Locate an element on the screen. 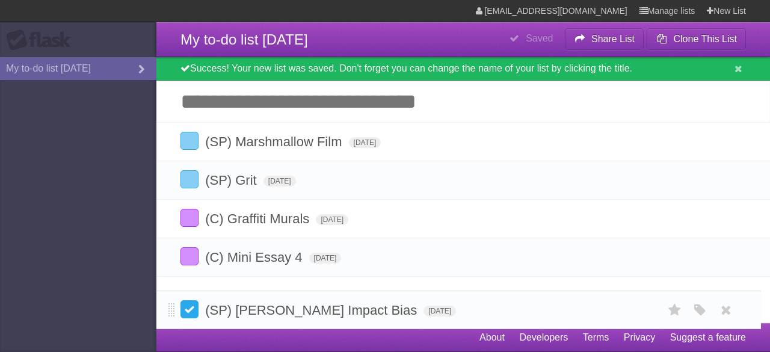 Image resolution: width=770 pixels, height=352 pixels. span: (SP) Grit is located at coordinates (232, 180).